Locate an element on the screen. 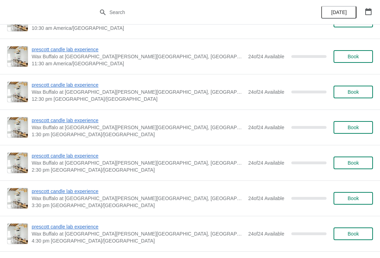  img: prescott candle lab experience | Wax Buffalo at Prescott, Prescott Avenue, Lincoln, NE, USA | 1:3... is located at coordinates (18, 128).